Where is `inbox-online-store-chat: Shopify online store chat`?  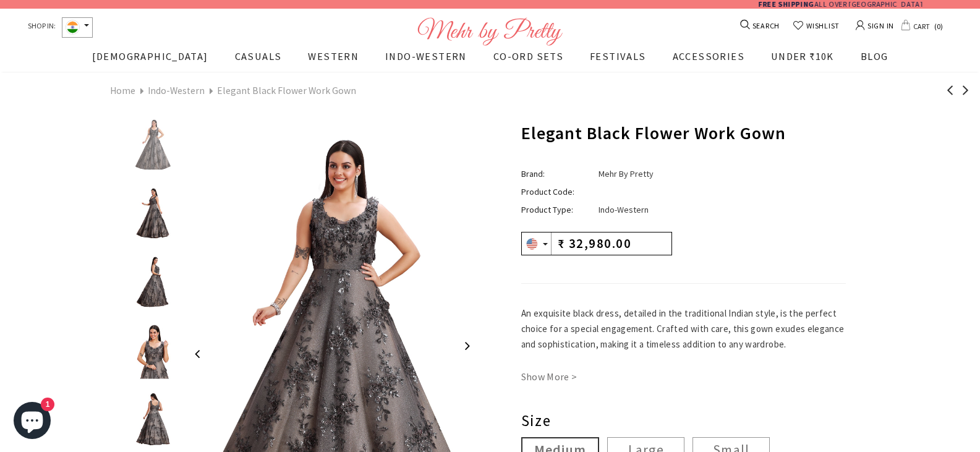 inbox-online-store-chat: Shopify online store chat is located at coordinates (32, 422).